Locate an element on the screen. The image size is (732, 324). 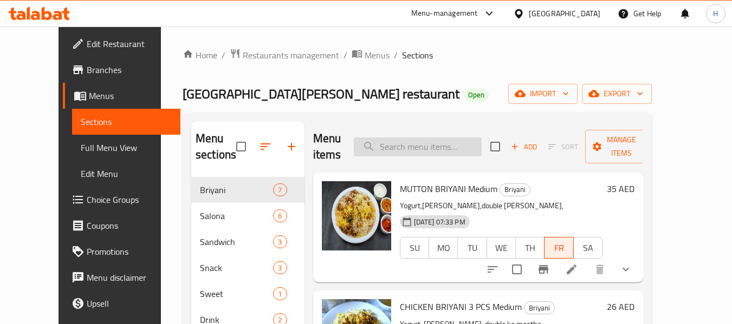
span: FR is located at coordinates (559, 248).